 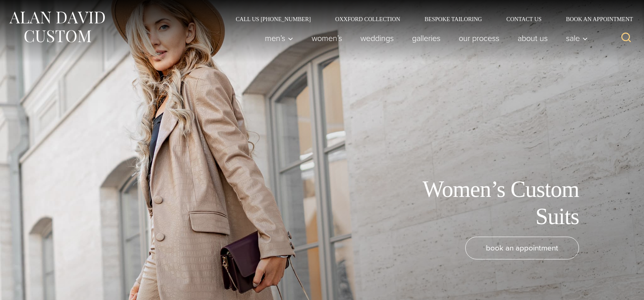 I want to click on a: Bespoke Tailoring, so click(x=453, y=19).